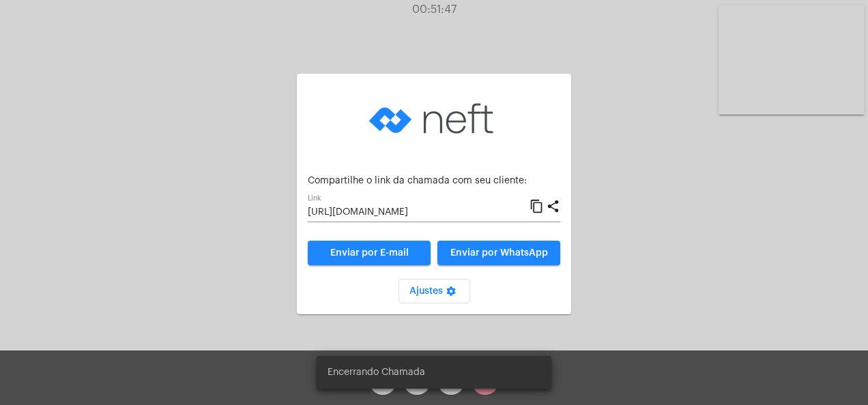  I want to click on button: Ajustes, so click(434, 291).